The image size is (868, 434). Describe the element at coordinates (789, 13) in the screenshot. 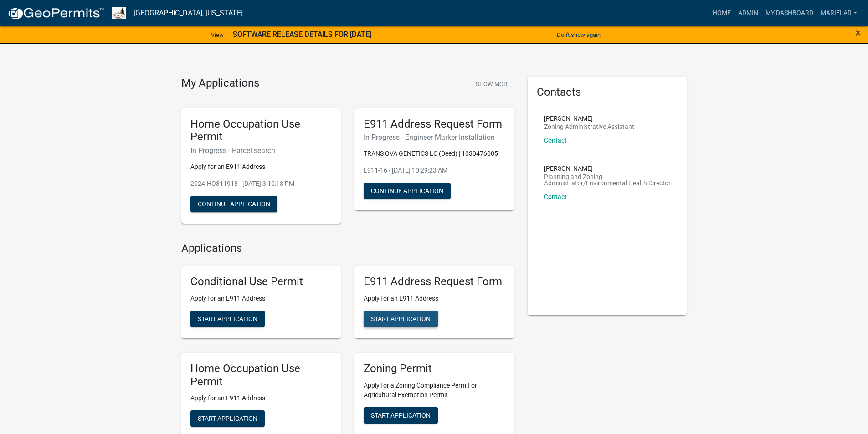

I see `a: My Dashboard` at that location.